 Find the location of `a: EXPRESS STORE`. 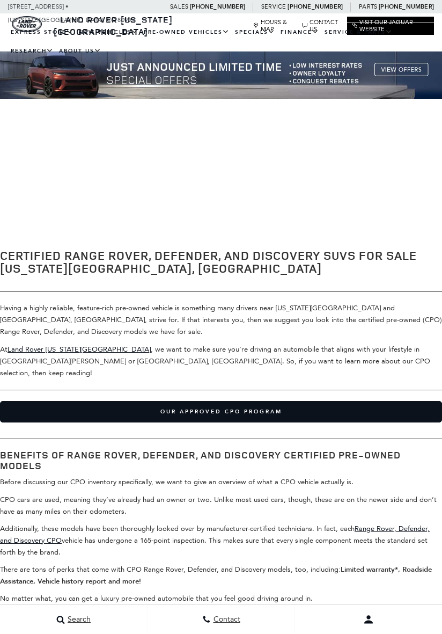

a: EXPRESS STORE is located at coordinates (42, 32).